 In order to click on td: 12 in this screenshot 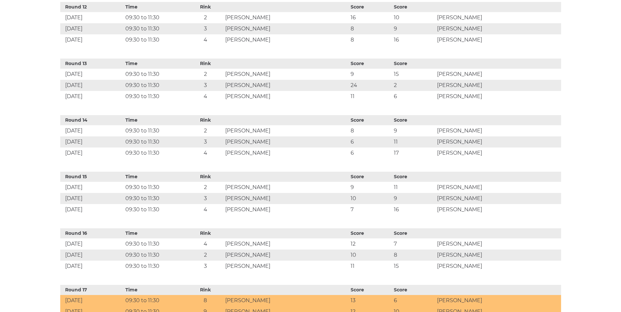, I will do `click(371, 244)`.